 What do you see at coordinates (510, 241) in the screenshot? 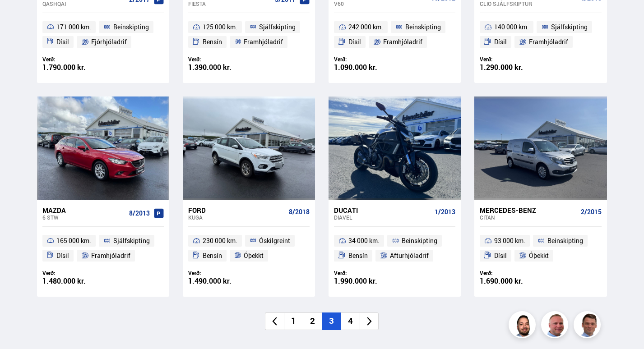
I see `span: 93 000 km.` at bounding box center [510, 241].